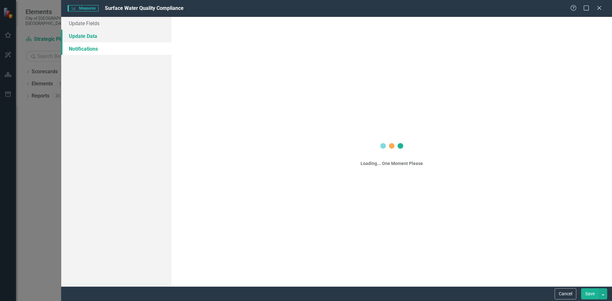  What do you see at coordinates (83, 8) in the screenshot?
I see `span: Measures` at bounding box center [83, 8].